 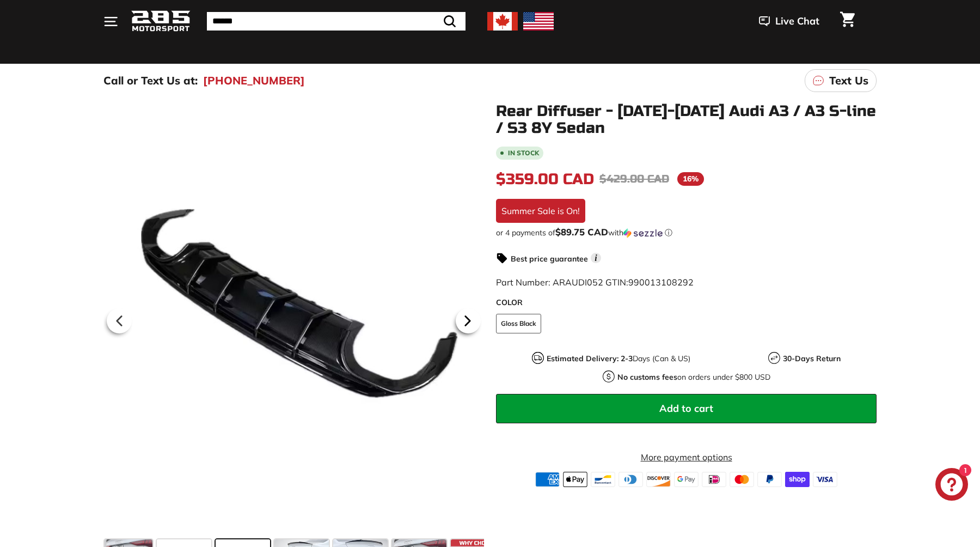 What do you see at coordinates (662, 282) in the screenshot?
I see `span: 990013108292` at bounding box center [662, 282].